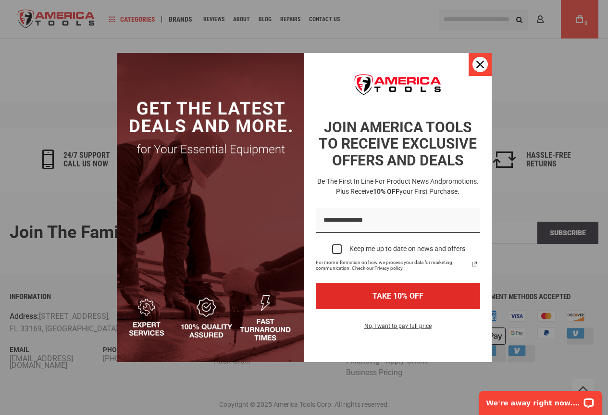  Describe the element at coordinates (397, 144) in the screenshot. I see `strong: JOIN AMERICA TOOLS TO RECEIVE EXCLUSIVE OFFERS AND DEALS` at that location.